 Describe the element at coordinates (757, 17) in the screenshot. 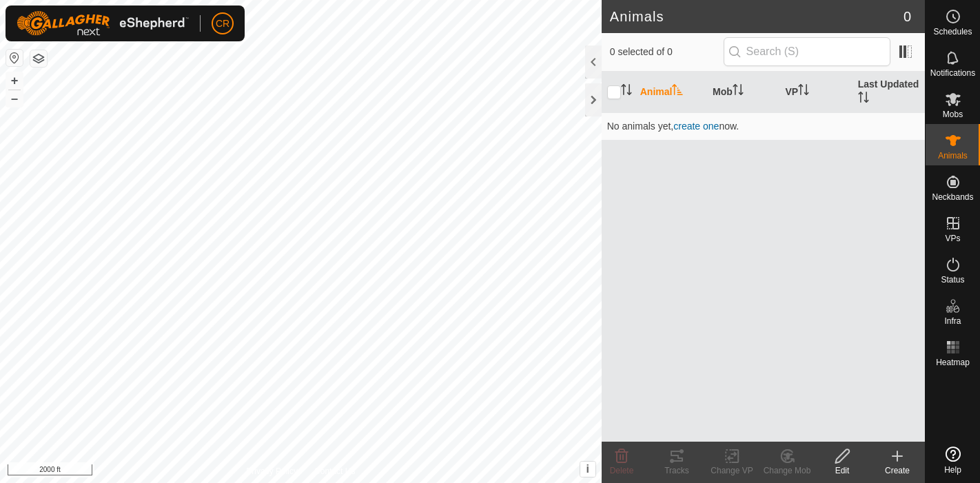

I see `h2: Animals` at that location.